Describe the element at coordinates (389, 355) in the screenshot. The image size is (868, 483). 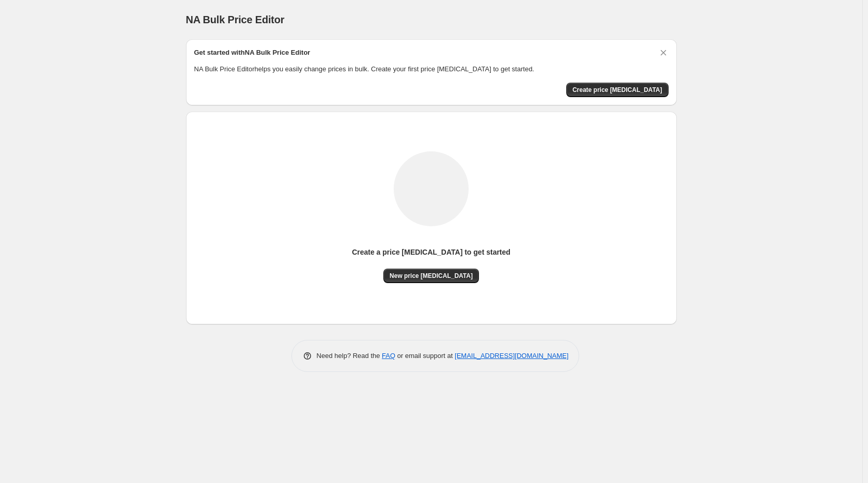
I see `a: FAQ` at that location.